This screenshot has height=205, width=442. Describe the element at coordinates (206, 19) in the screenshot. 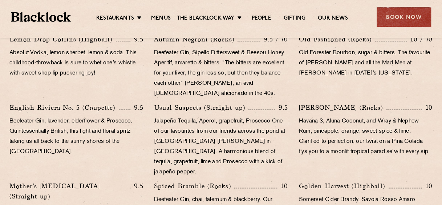

I see `a: The Blacklock Way` at that location.